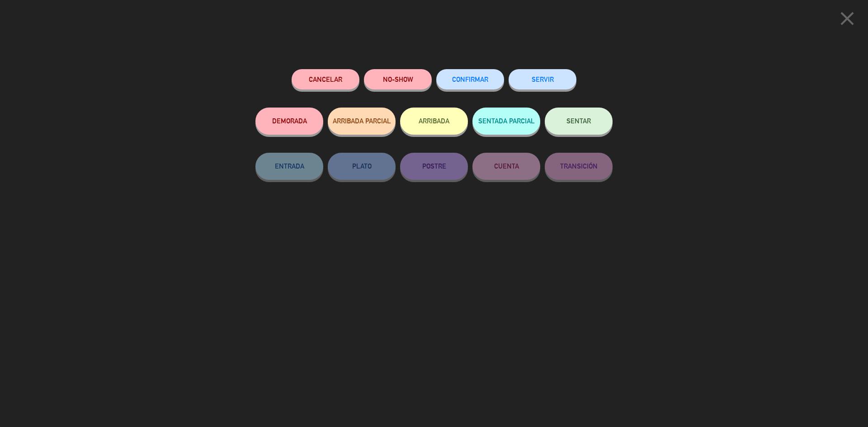 The image size is (868, 427). Describe the element at coordinates (847, 20) in the screenshot. I see `button: close` at that location.